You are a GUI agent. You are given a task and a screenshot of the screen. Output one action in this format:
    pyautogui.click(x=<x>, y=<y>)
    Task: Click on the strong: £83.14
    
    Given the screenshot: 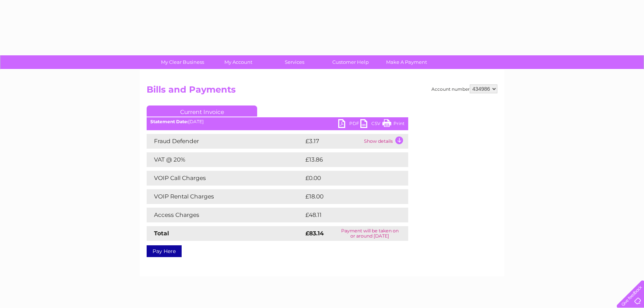 What is the action you would take?
    pyautogui.click(x=315, y=233)
    